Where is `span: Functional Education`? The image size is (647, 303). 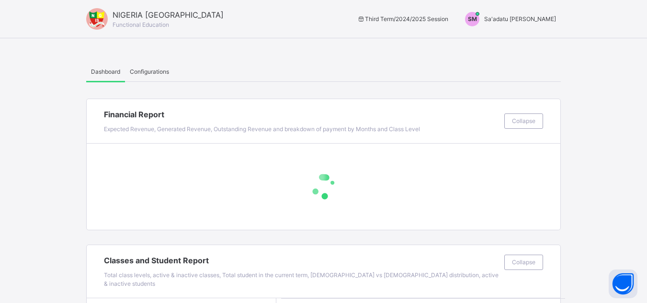
span: Functional Education is located at coordinates (141, 24).